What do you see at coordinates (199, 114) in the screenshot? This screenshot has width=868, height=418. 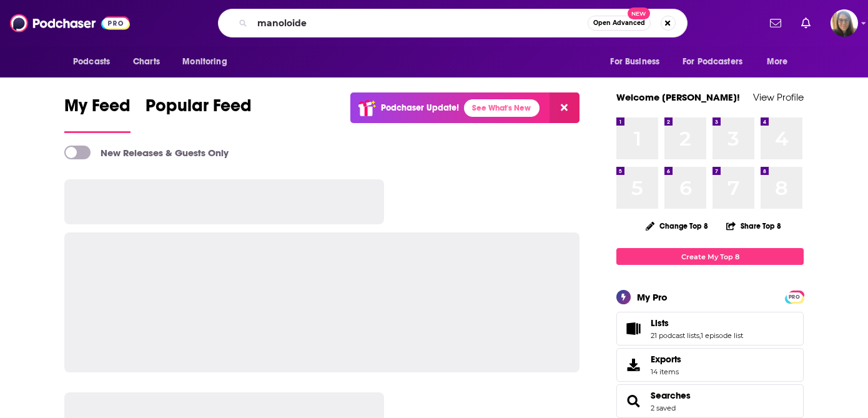 I see `a: Popular Feed` at bounding box center [199, 114].